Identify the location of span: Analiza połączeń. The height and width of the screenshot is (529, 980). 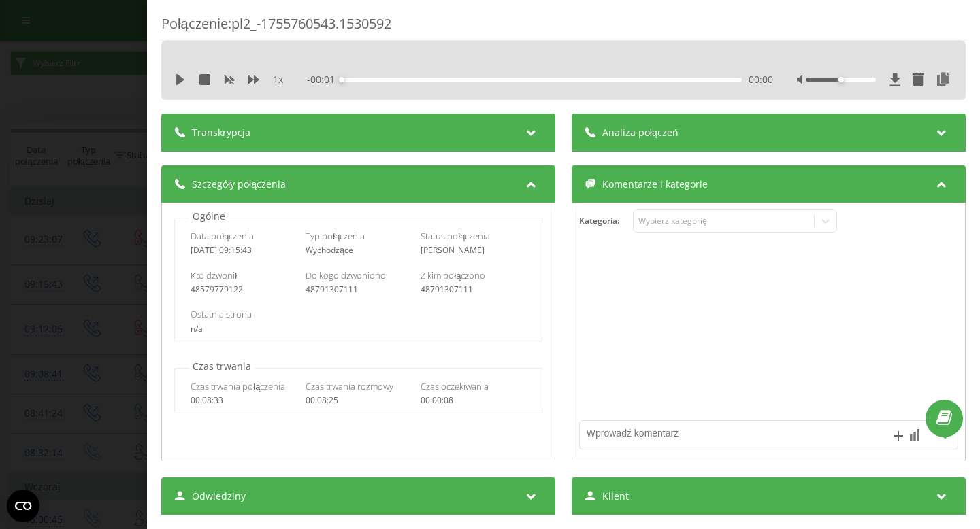
(641, 133).